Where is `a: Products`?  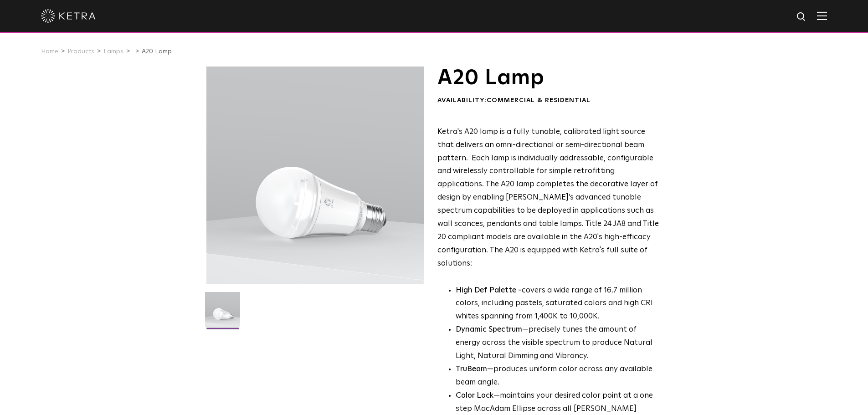
a: Products is located at coordinates (81, 52).